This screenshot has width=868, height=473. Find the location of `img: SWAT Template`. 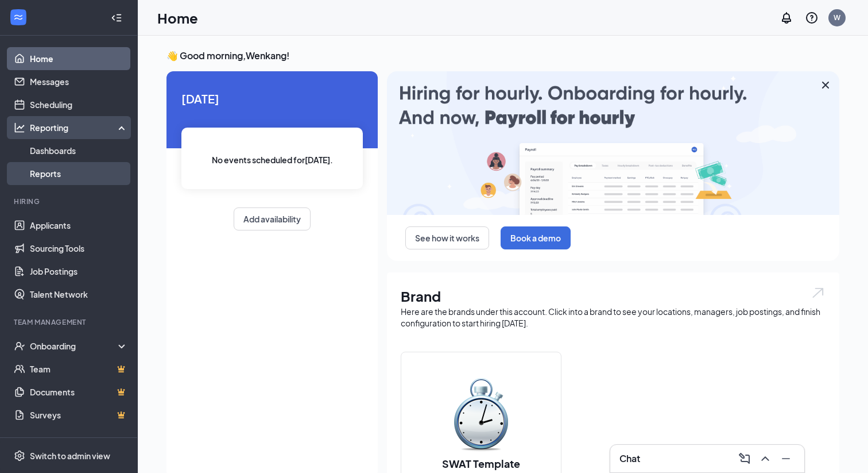

img: SWAT Template is located at coordinates (481, 415).